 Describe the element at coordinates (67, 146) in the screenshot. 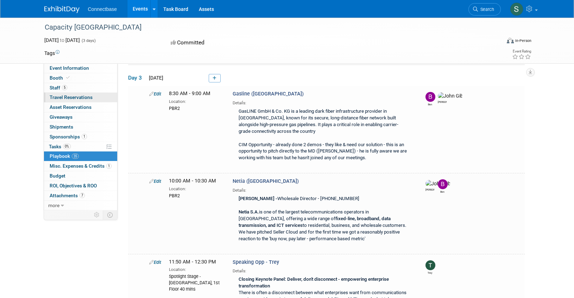

I see `span: 0%` at that location.